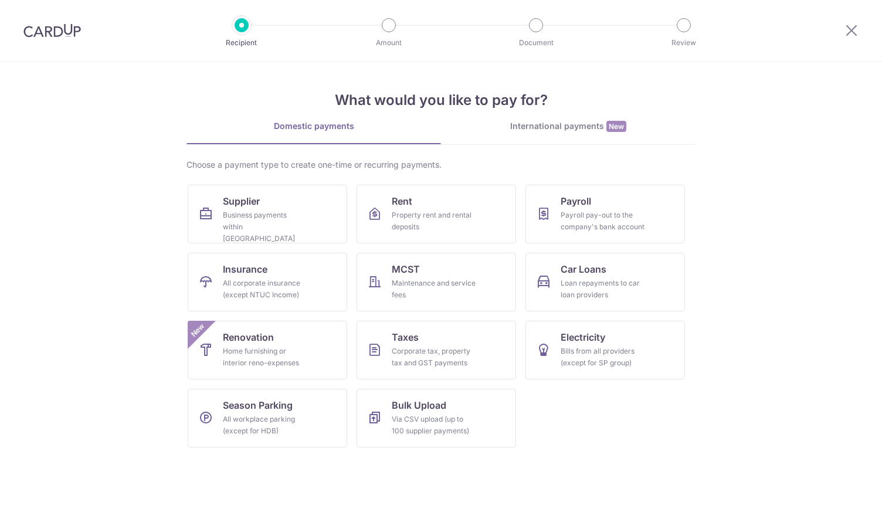 The width and height of the screenshot is (882, 509). Describe the element at coordinates (405, 337) in the screenshot. I see `span: Taxes` at that location.